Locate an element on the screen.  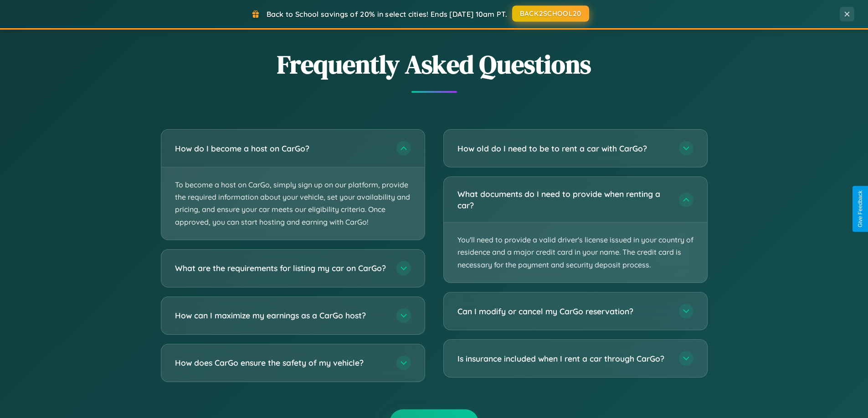
h3: How does CarGo ensure the safety of my vehicle? is located at coordinates (281, 362).